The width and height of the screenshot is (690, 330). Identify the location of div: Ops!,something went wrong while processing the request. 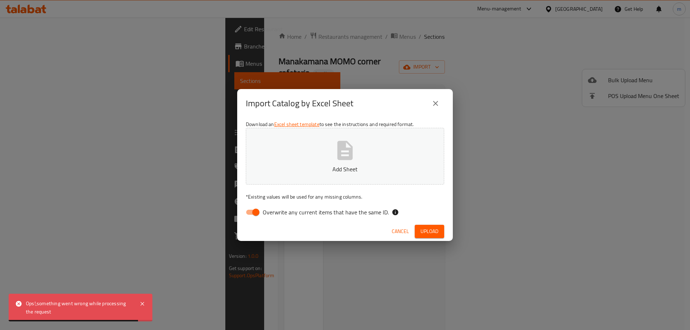
(79, 308).